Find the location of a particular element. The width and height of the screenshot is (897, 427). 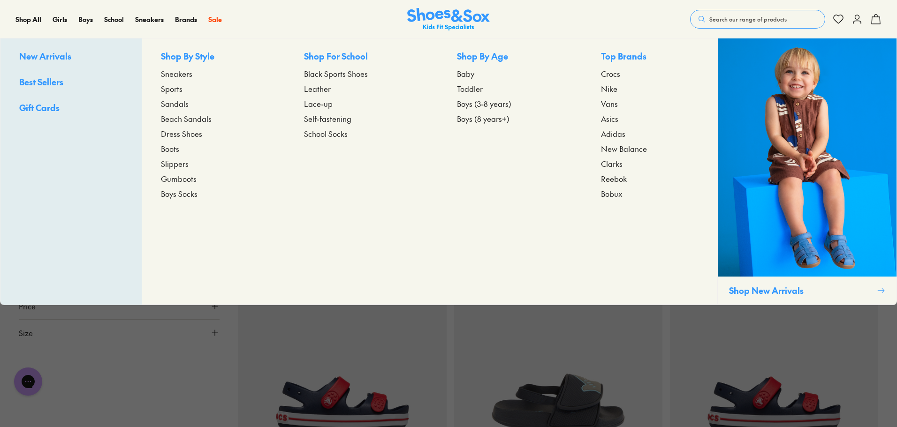

span: Size is located at coordinates (26, 333).